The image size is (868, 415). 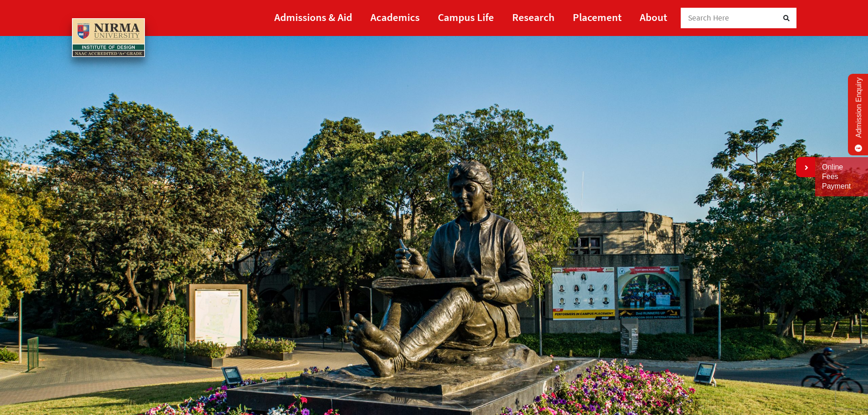 What do you see at coordinates (533, 17) in the screenshot?
I see `a: Research` at bounding box center [533, 17].